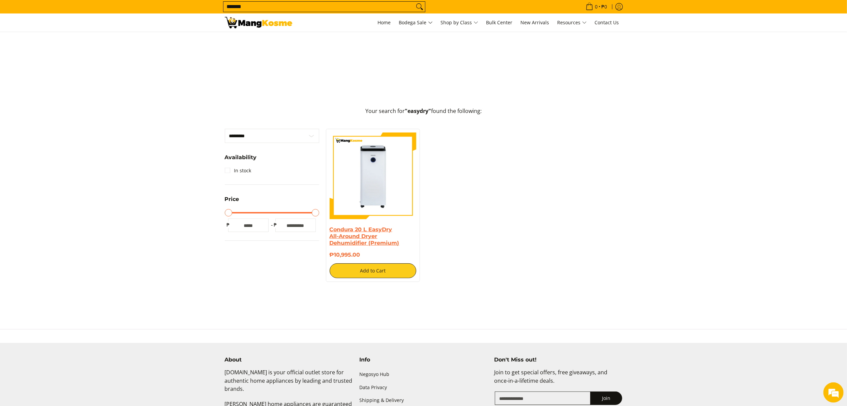  What do you see at coordinates (607, 22) in the screenshot?
I see `span: Contact Us` at bounding box center [607, 22].